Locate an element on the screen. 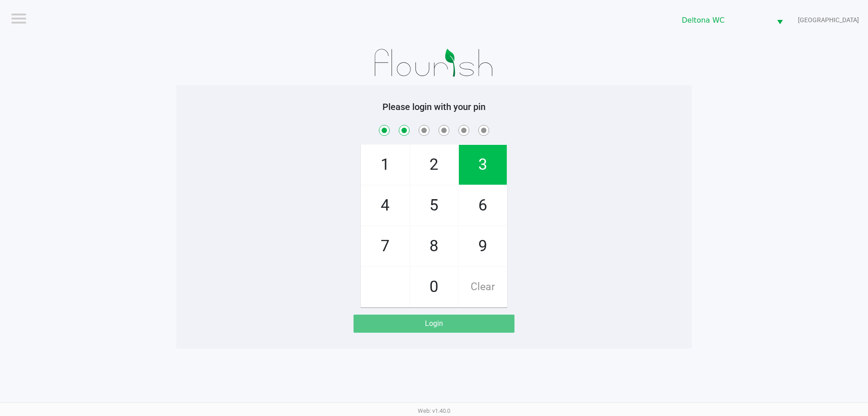 The height and width of the screenshot is (416, 868). span: 2 is located at coordinates (434, 165).